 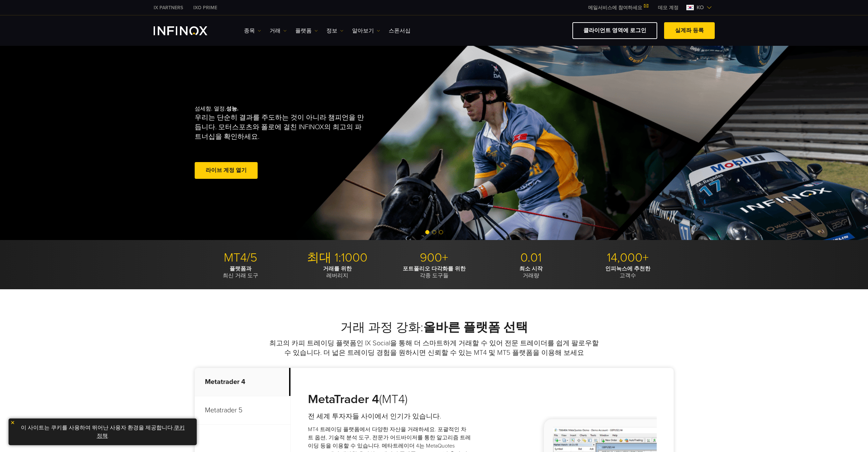 I want to click on strong: 거래를 위한, so click(x=337, y=269).